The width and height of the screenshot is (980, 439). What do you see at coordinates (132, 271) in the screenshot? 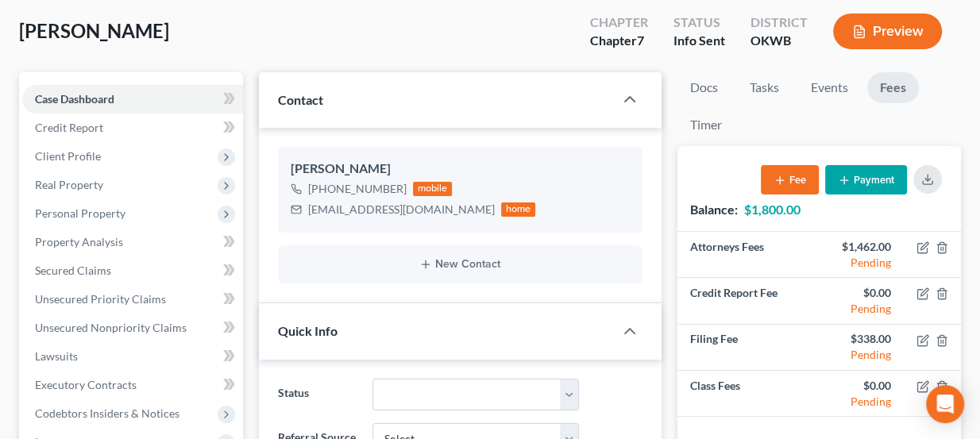
I see `a: Secured Claims` at bounding box center [132, 271].